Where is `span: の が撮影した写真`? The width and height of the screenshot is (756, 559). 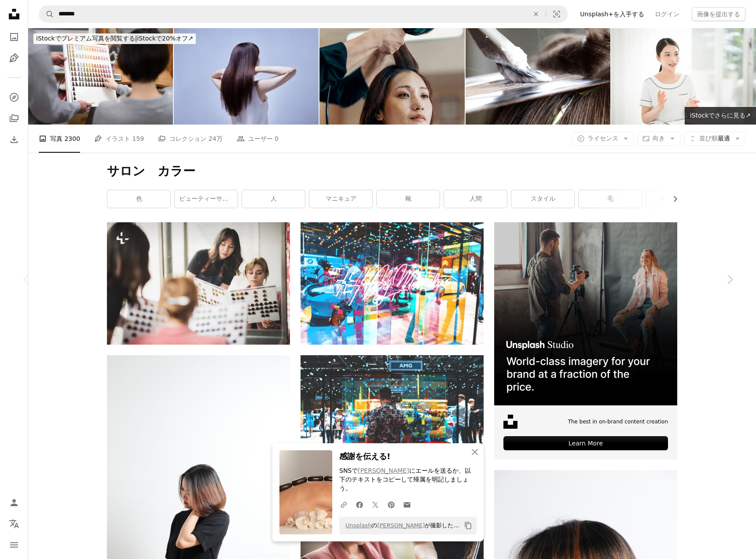 span: の が撮影した写真 is located at coordinates (401, 526).